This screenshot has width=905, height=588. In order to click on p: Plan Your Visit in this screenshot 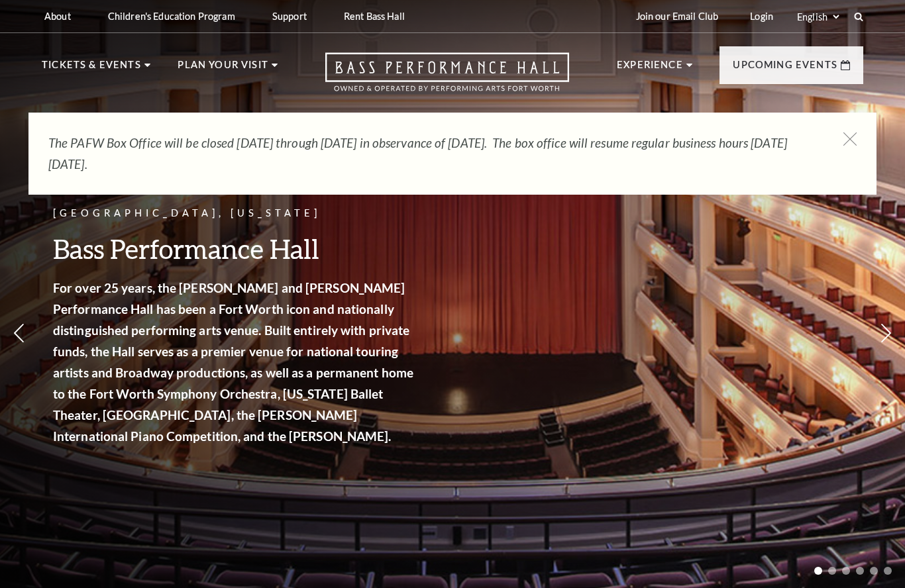, I will do `click(223, 69)`.